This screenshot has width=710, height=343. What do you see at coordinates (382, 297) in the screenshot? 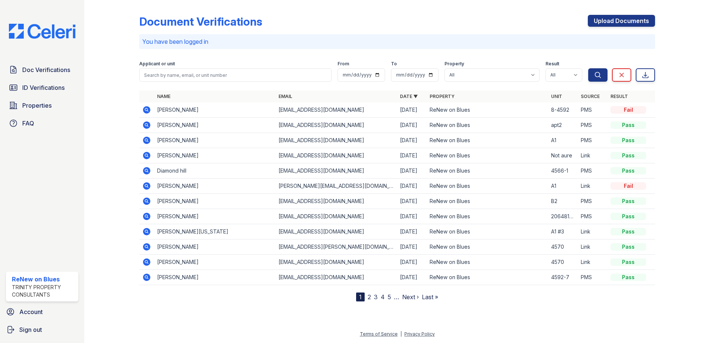
I see `a: 4` at bounding box center [382, 297].